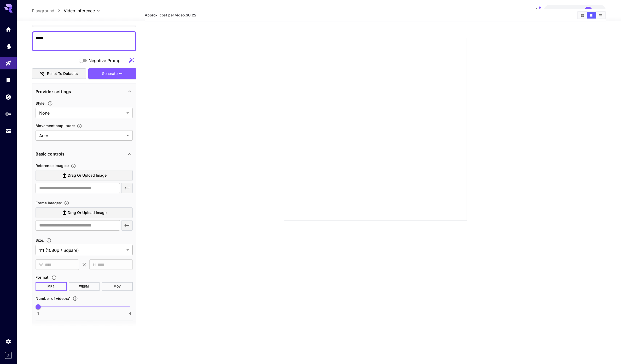 This screenshot has height=364, width=621. Describe the element at coordinates (591, 15) in the screenshot. I see `button: Show videos in video view` at that location.